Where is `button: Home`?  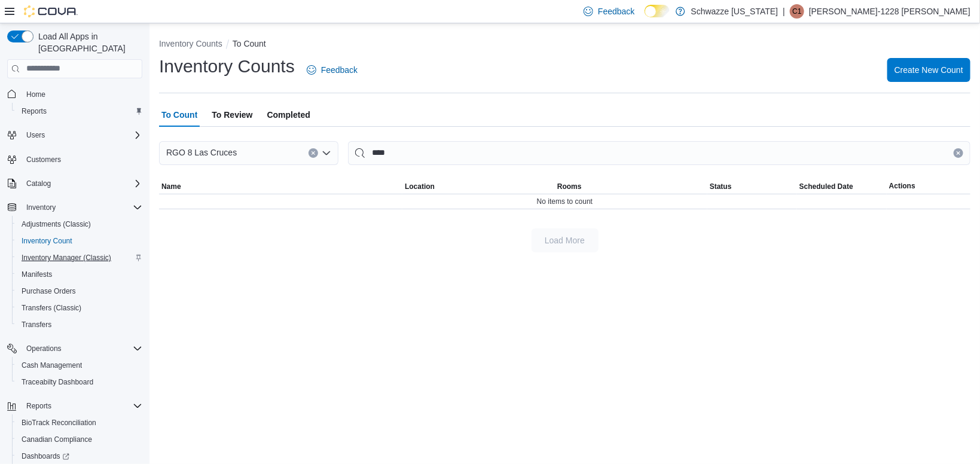
button: Home is located at coordinates (75, 94).